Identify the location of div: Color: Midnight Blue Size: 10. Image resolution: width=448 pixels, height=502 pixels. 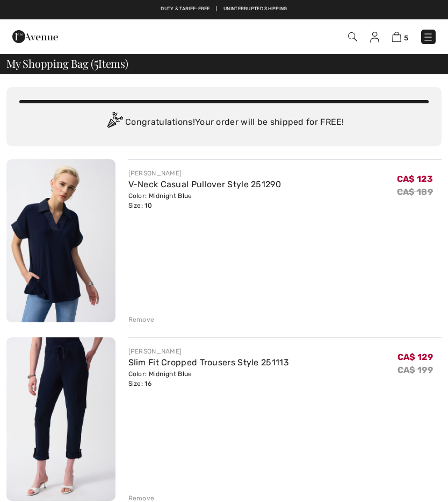
(205, 201).